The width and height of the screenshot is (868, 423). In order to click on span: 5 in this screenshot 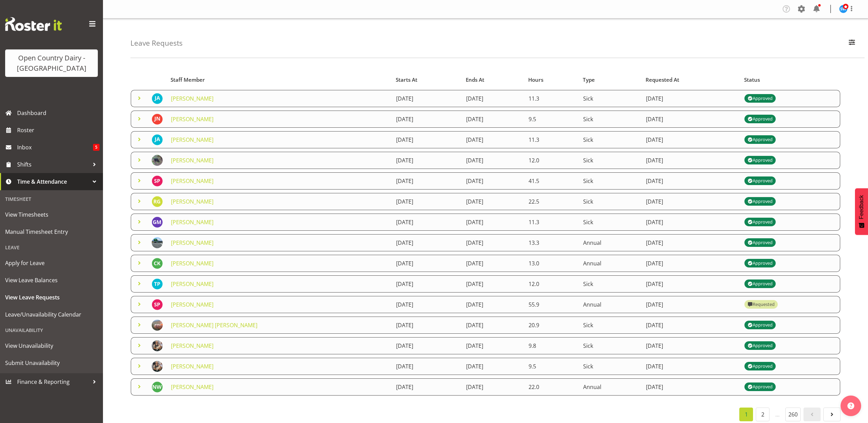, I will do `click(96, 147)`.